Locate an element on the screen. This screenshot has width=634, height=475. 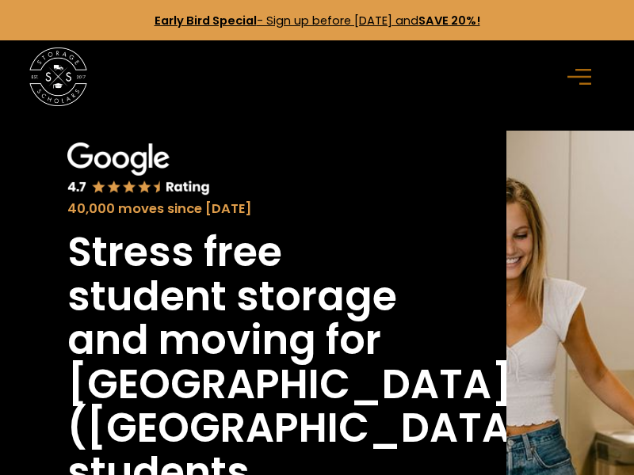
a: home is located at coordinates (58, 76).